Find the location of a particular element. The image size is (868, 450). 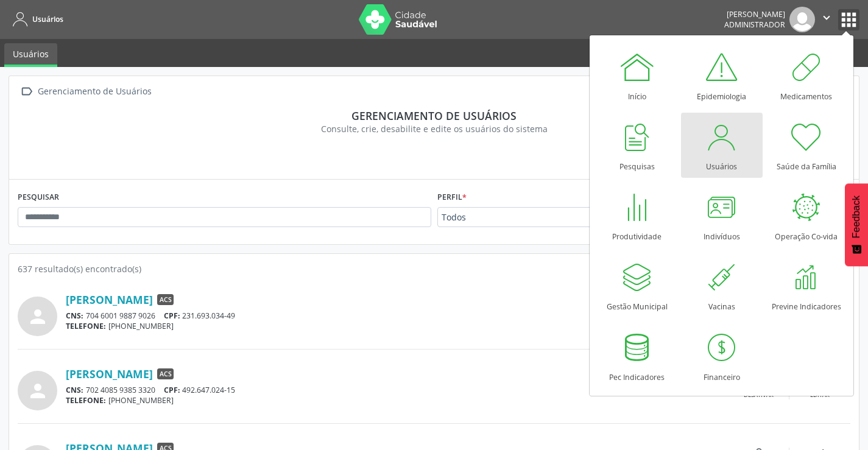

span: Todos is located at coordinates (529, 217).